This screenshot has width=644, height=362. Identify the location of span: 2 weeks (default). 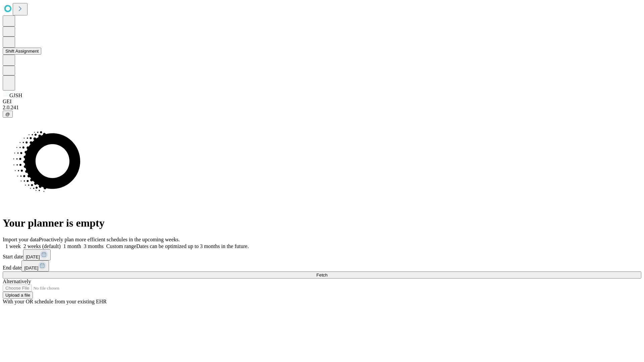
(42, 246).